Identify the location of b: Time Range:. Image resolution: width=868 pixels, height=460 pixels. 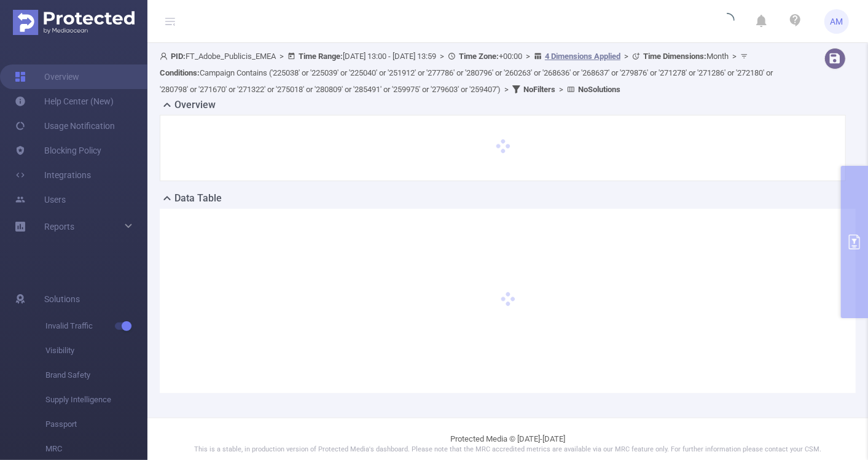
(321, 56).